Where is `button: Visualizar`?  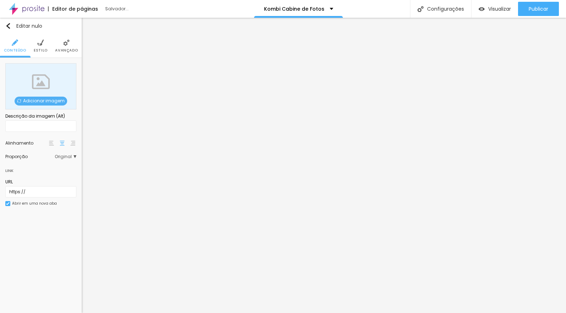
button: Visualizar is located at coordinates (495, 9).